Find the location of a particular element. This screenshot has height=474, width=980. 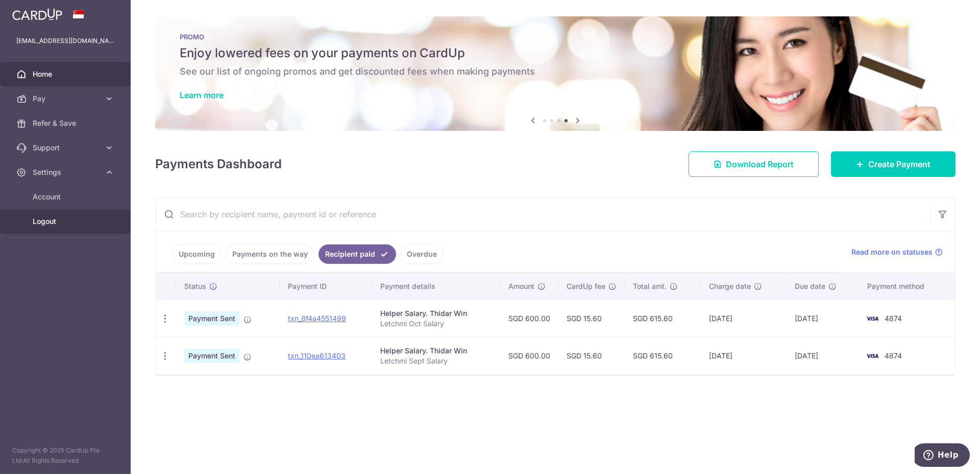

span: Account is located at coordinates (67, 196).